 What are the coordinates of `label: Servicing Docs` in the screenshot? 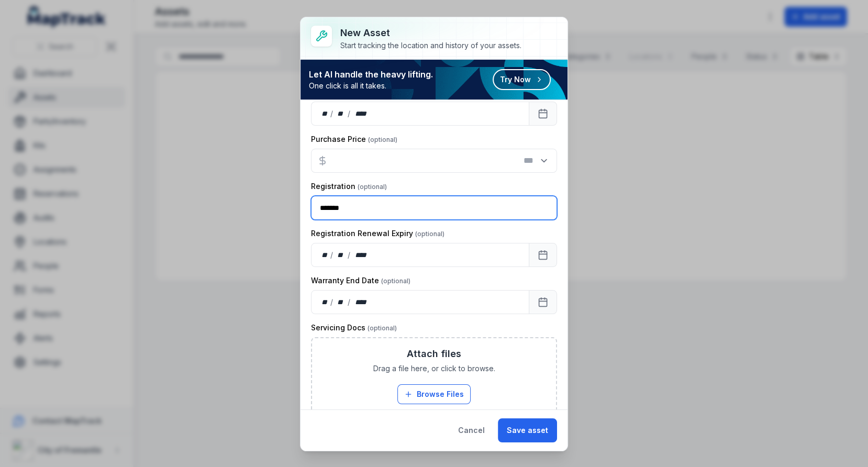 It's located at (354, 328).